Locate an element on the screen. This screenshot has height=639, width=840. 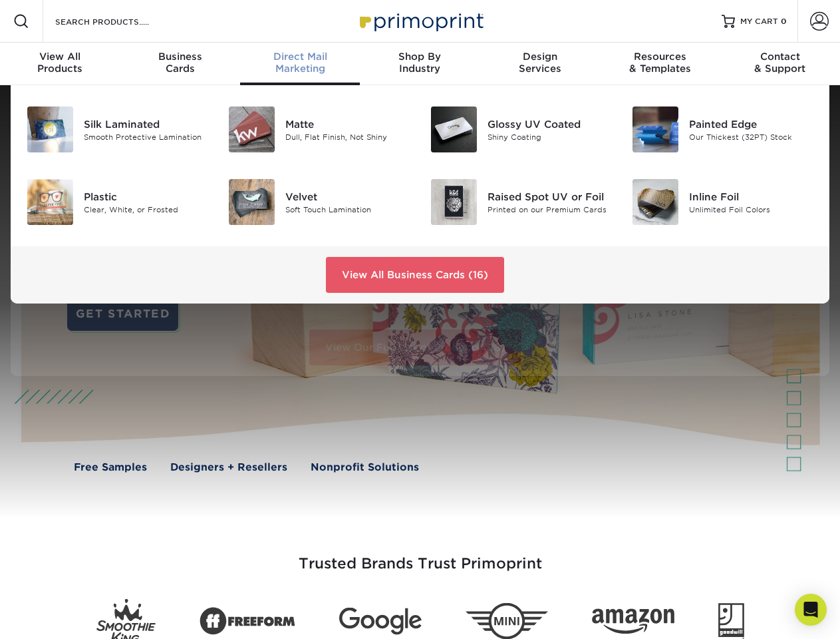
img: Amazon is located at coordinates (634, 622).